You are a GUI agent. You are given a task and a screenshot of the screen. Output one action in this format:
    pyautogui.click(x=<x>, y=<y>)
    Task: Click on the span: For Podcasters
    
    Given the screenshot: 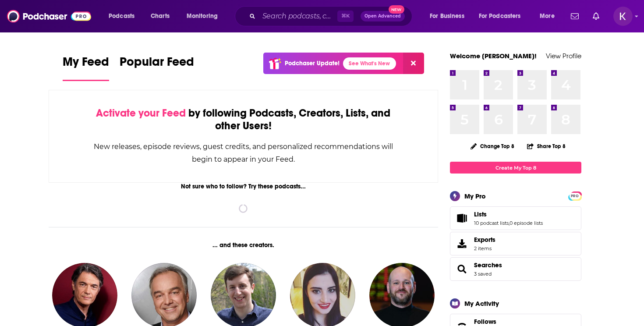 What is the action you would take?
    pyautogui.click(x=500, y=16)
    